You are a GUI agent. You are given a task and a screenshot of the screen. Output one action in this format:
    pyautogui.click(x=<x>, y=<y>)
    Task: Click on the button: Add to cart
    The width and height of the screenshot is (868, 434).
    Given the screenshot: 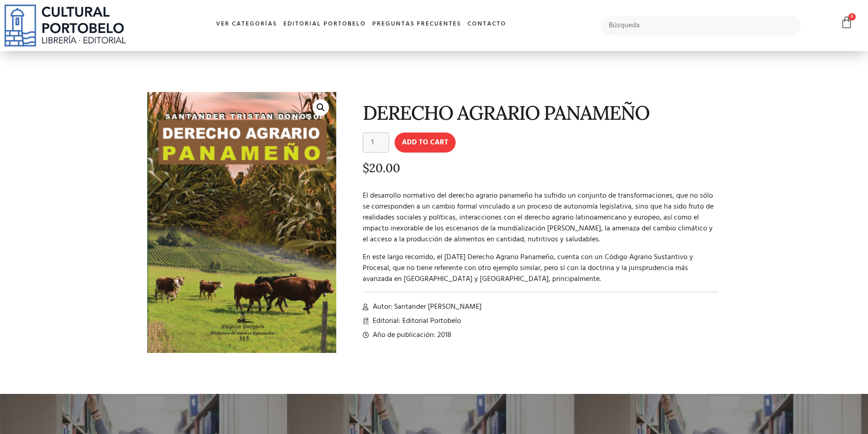 What is the action you would take?
    pyautogui.click(x=425, y=142)
    